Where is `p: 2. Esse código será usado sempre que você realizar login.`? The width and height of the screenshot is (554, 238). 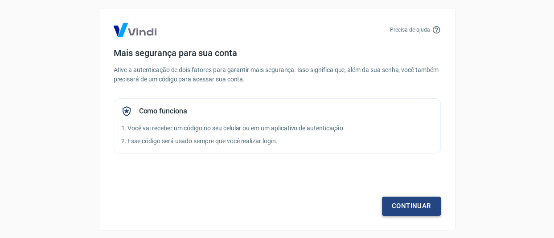
p: 2. Esse código será usado sempre que você realizar login. is located at coordinates (277, 141).